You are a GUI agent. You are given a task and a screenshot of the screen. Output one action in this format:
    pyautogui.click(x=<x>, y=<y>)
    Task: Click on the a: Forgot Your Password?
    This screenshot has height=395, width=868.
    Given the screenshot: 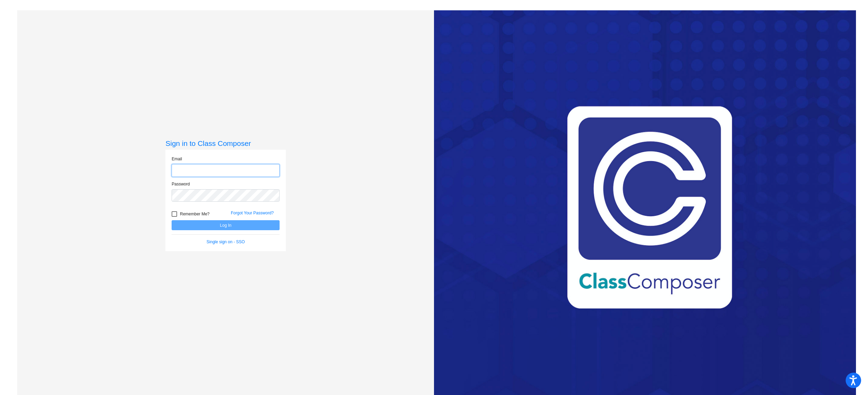 What is the action you would take?
    pyautogui.click(x=252, y=213)
    